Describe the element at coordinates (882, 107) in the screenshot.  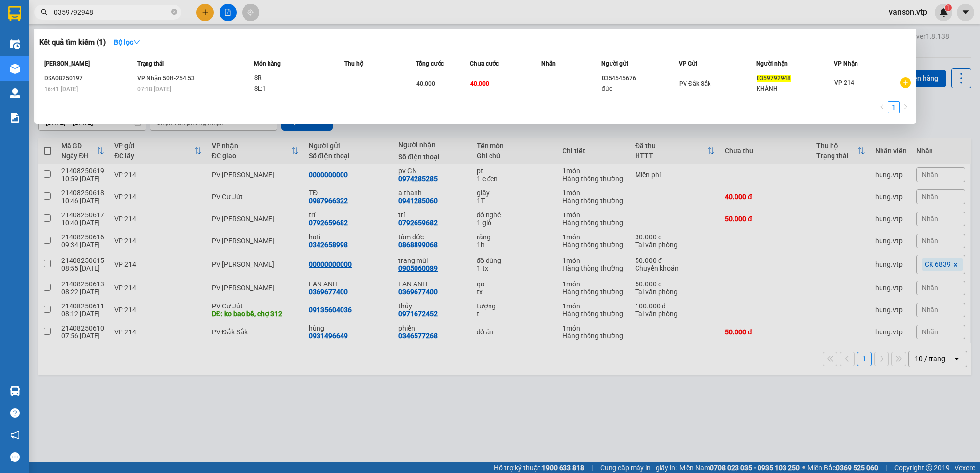
I see `span: left` at that location.